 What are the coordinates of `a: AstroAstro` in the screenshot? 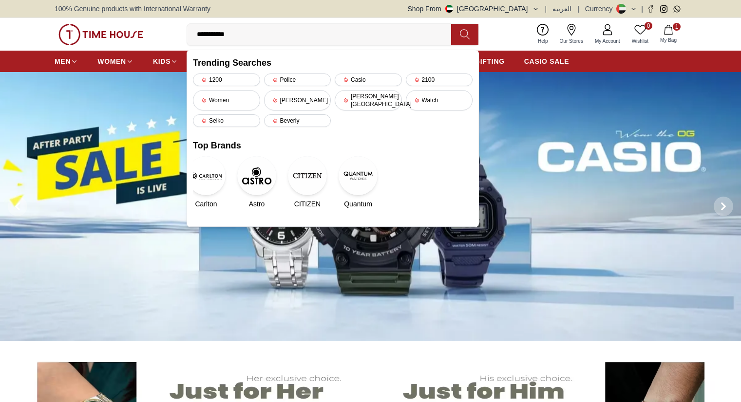 It's located at (257, 183).